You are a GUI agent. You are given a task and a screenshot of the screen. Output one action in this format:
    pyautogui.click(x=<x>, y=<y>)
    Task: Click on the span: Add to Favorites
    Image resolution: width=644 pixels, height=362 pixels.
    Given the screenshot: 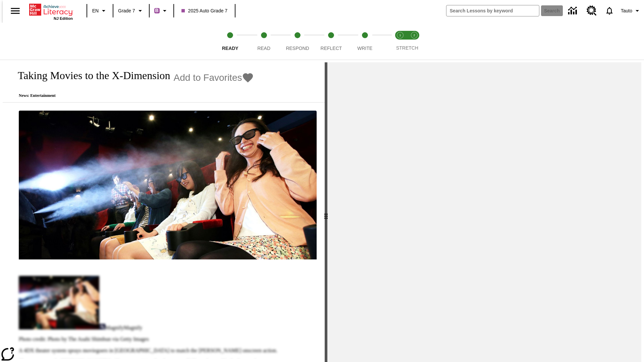 What is the action you would take?
    pyautogui.click(x=208, y=78)
    